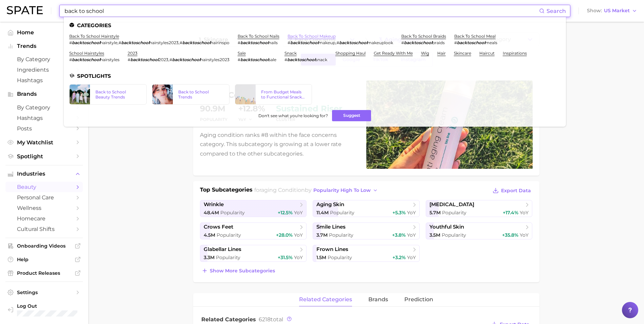  Describe the element at coordinates (272, 60) in the screenshot. I see `span: sale` at that location.